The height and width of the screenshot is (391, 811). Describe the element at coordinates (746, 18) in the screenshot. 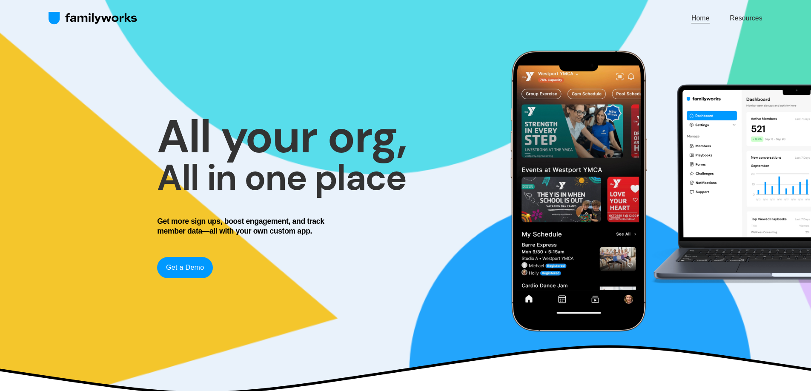

I see `a: Resources` at that location.